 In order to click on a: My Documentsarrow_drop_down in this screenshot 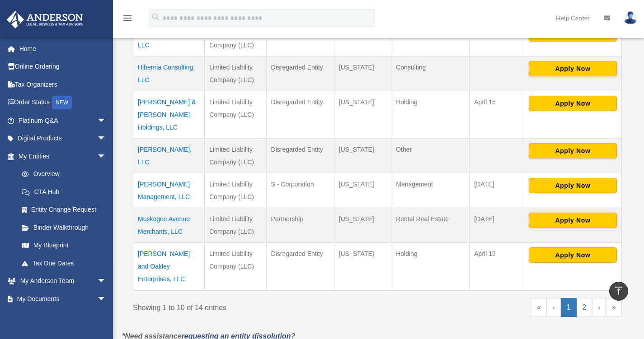, I will do `click(63, 299)`.